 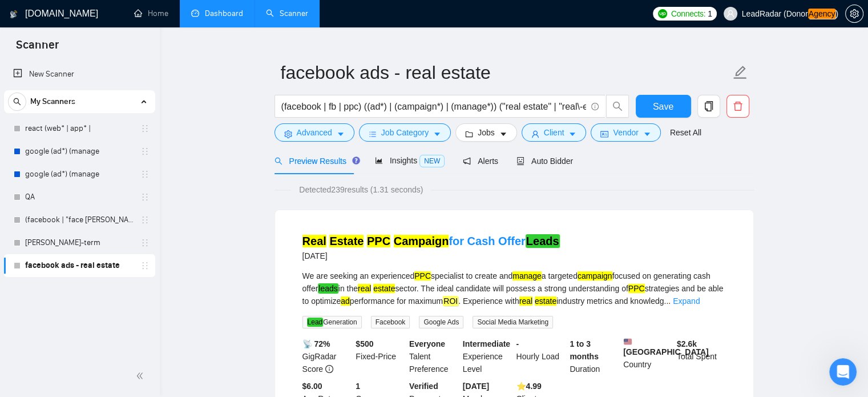 What do you see at coordinates (405, 132) in the screenshot?
I see `button: barsJob Categorycaret-down` at bounding box center [405, 132].